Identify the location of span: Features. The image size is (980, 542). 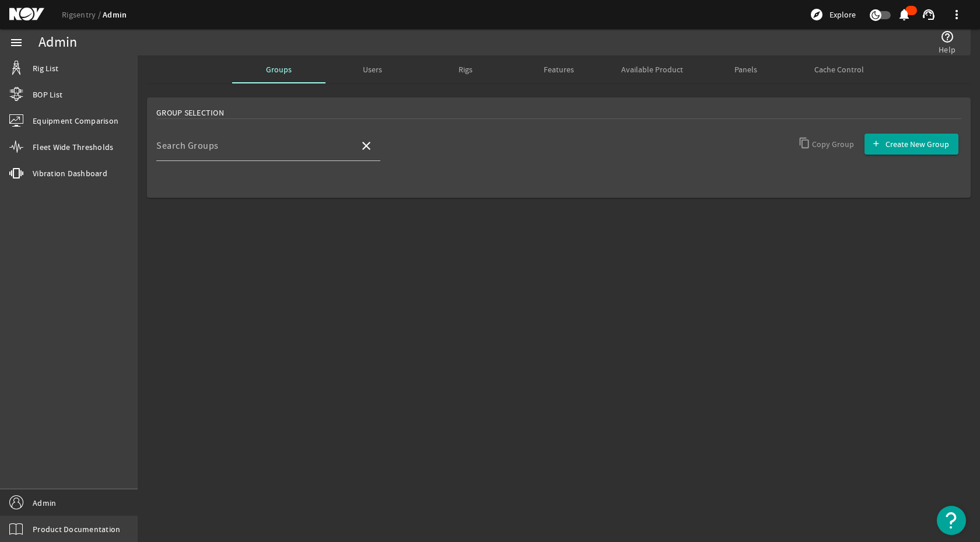
(559, 69).